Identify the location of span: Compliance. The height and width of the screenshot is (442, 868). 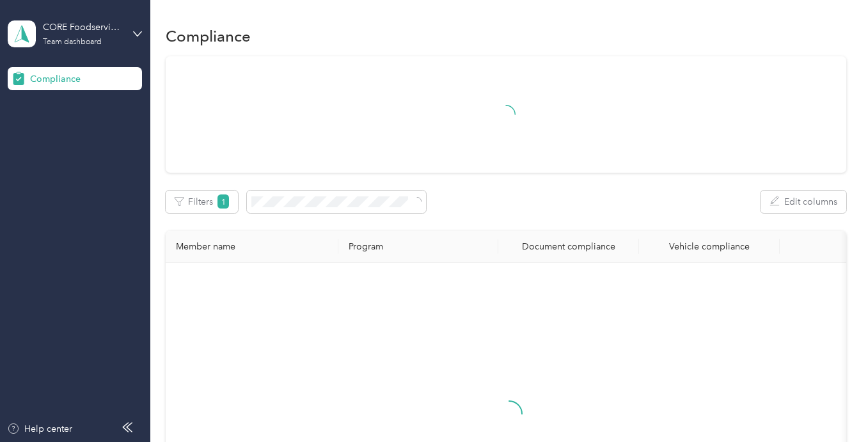
(55, 78).